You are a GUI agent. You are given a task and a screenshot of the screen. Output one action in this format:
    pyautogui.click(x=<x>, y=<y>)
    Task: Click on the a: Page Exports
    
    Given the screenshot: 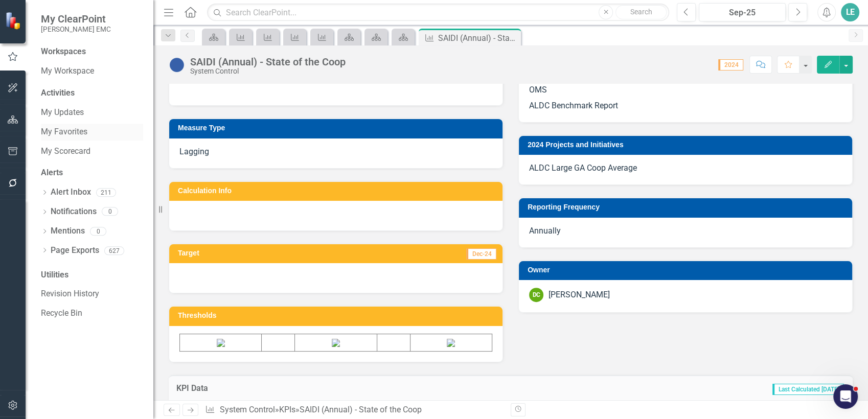 What is the action you would take?
    pyautogui.click(x=75, y=251)
    